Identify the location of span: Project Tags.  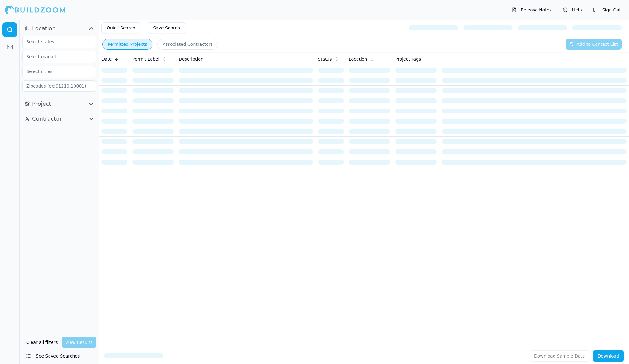
(408, 59).